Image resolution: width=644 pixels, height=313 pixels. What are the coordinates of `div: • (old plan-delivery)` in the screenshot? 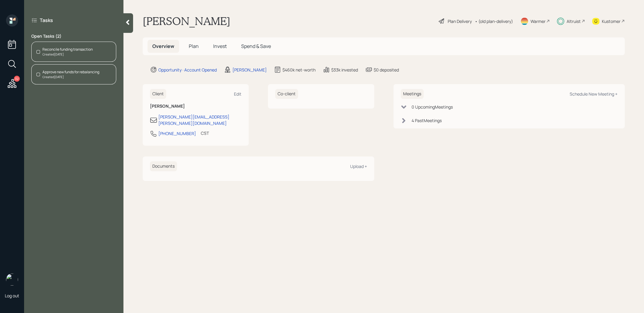 It's located at (494, 21).